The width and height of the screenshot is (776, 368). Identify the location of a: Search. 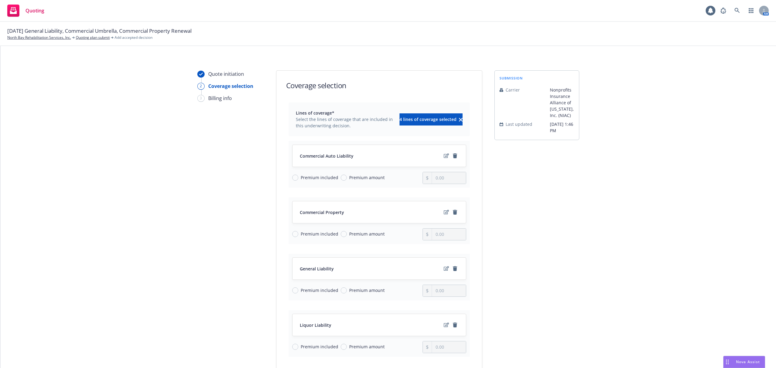
(737, 11).